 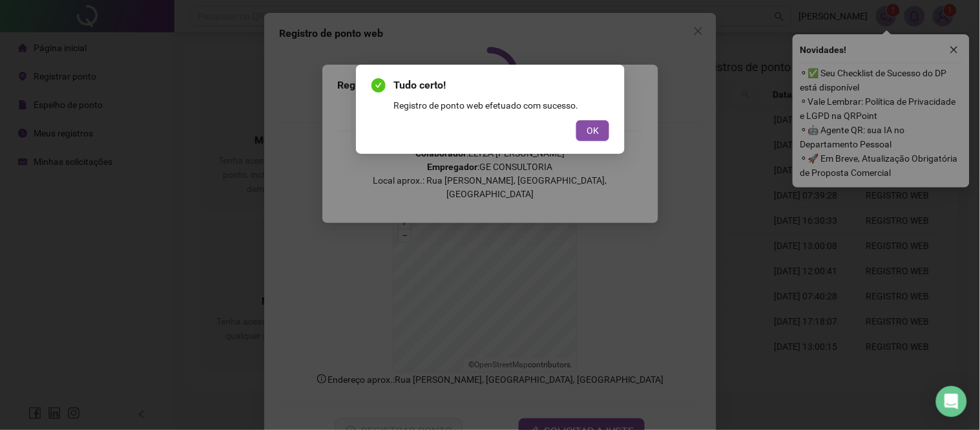 What do you see at coordinates (593, 131) in the screenshot?
I see `button: OK` at bounding box center [593, 131].